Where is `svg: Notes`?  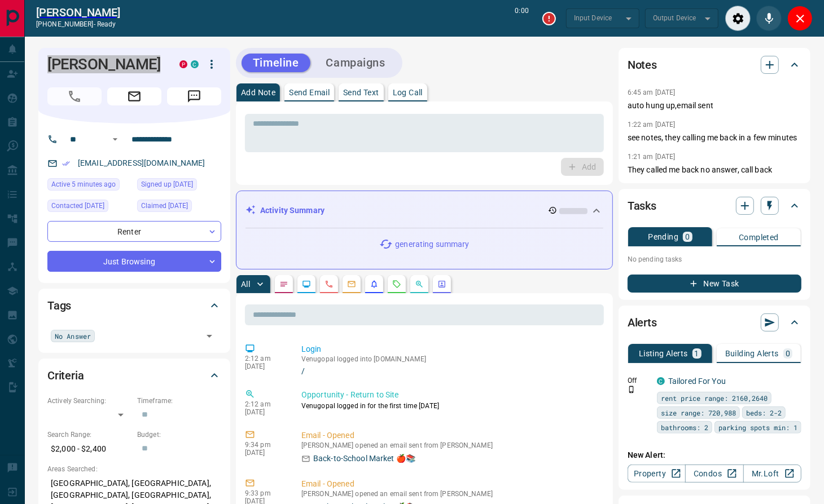 svg: Notes is located at coordinates (284, 284).